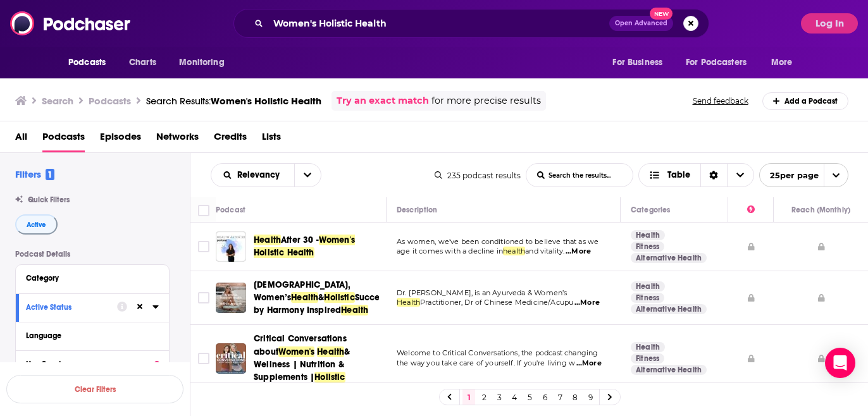 The height and width of the screenshot is (416, 868). What do you see at coordinates (545, 397) in the screenshot?
I see `a: 6` at bounding box center [545, 397].